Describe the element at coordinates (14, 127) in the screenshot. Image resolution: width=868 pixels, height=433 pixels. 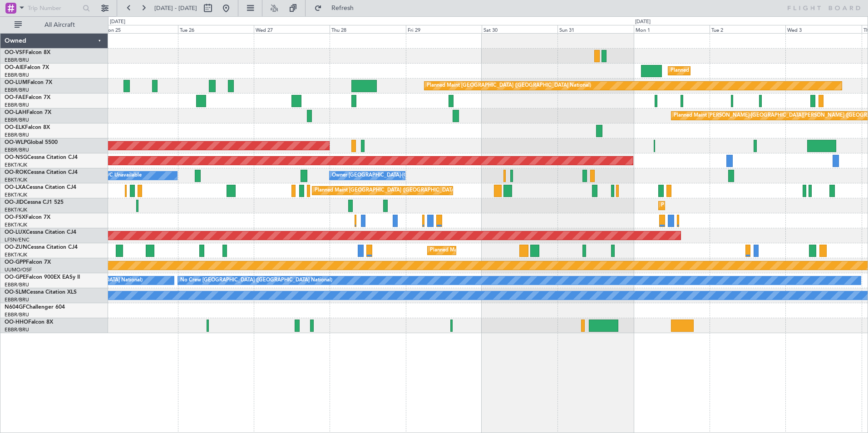
I see `span: OO-ELK` at that location.